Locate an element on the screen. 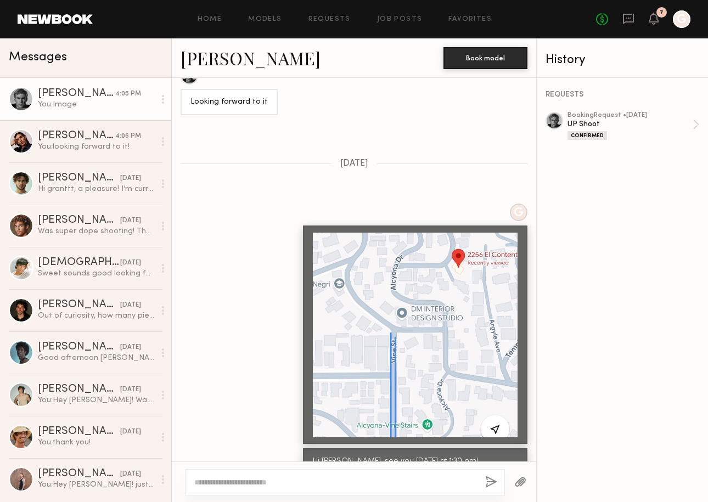  div: Was super dope shooting! Thanks for having me! is located at coordinates (96, 231).